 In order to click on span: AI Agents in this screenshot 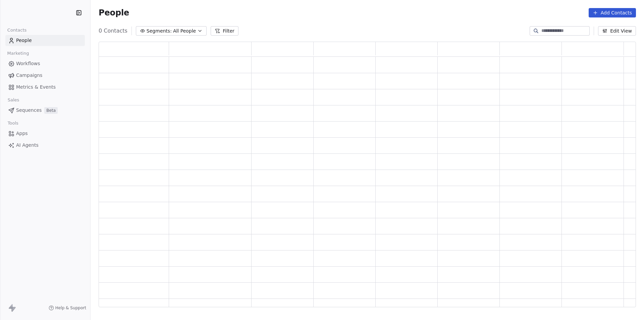, I will do `click(27, 145)`.